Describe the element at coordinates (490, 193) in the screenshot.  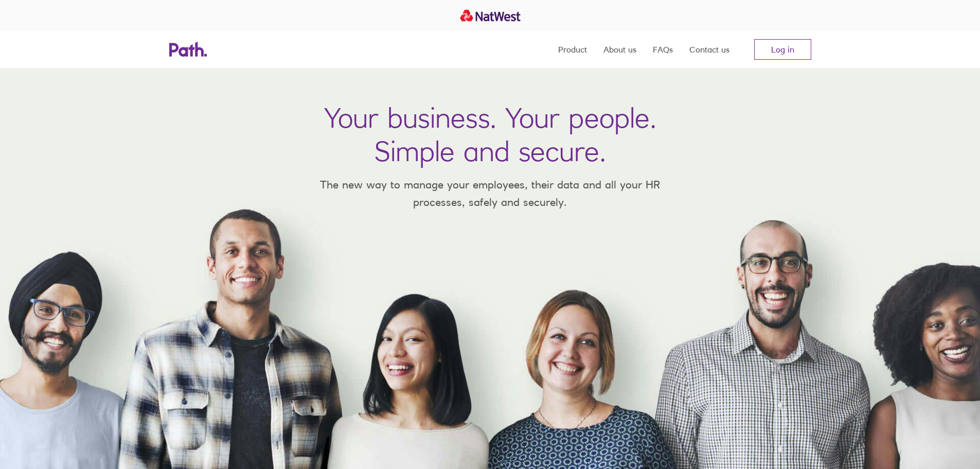
I see `p: The new way to manage your employees, their data and all your HR processes, safely and securely.` at that location.